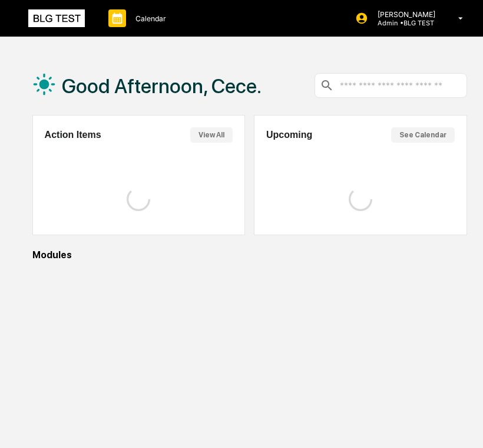 This screenshot has width=483, height=448. Describe the element at coordinates (57, 18) in the screenshot. I see `img: logo` at that location.